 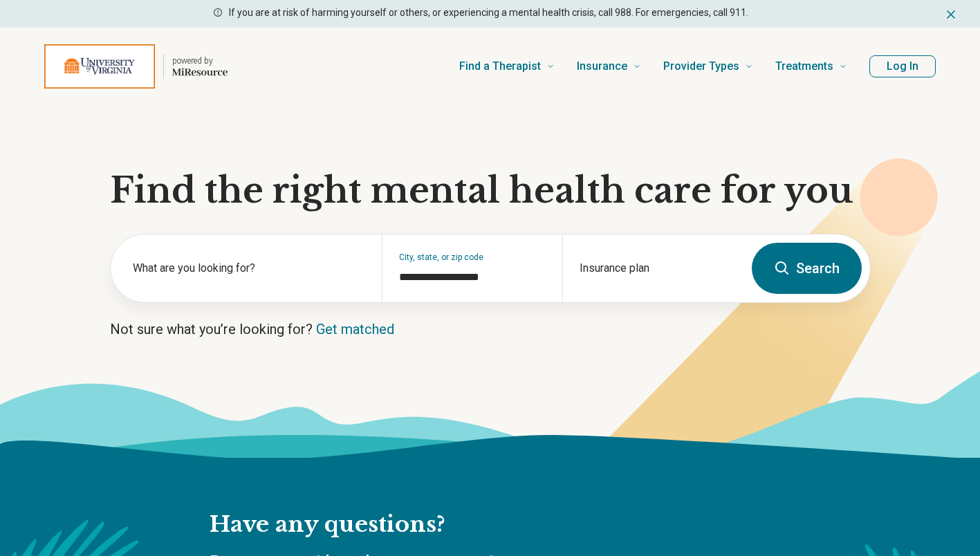 What do you see at coordinates (490, 329) in the screenshot?
I see `p: Not sure what you’re looking for?` at bounding box center [490, 329].